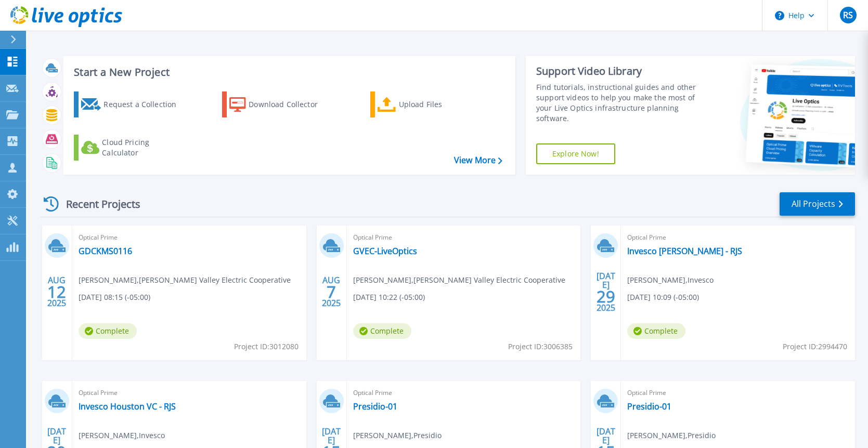  What do you see at coordinates (290, 104) in the screenshot?
I see `div: Download Collector` at bounding box center [290, 104].